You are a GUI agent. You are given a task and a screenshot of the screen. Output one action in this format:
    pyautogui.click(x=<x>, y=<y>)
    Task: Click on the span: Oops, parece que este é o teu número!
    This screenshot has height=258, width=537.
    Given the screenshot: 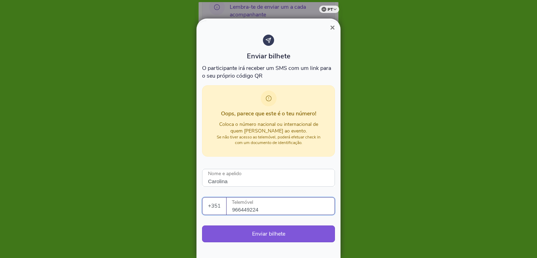 What is the action you would take?
    pyautogui.click(x=269, y=114)
    